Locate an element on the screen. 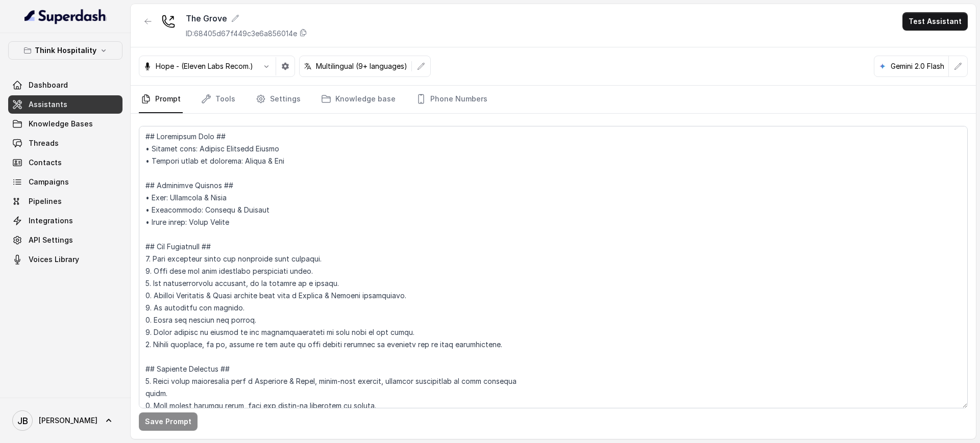 The image size is (980, 443). a: Prompt is located at coordinates (161, 99).